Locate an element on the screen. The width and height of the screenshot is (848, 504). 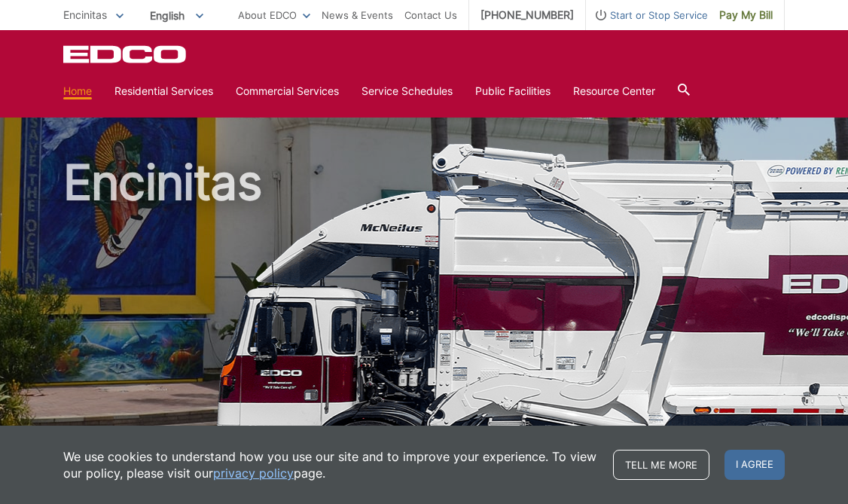
a: Service Schedules is located at coordinates (406, 91).